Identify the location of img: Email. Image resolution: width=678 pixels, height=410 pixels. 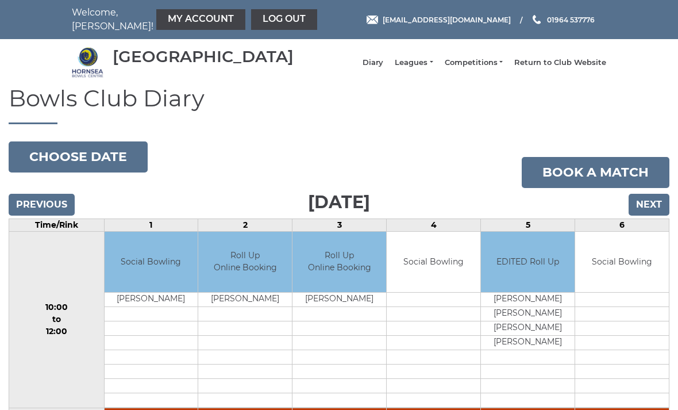
(372, 20).